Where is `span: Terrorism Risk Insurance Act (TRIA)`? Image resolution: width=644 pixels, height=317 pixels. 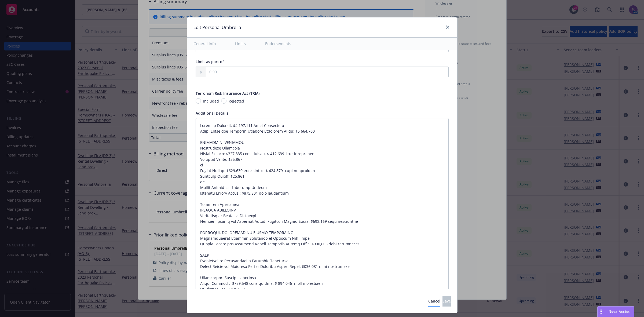 span: Terrorism Risk Insurance Act (TRIA) is located at coordinates (227, 93).